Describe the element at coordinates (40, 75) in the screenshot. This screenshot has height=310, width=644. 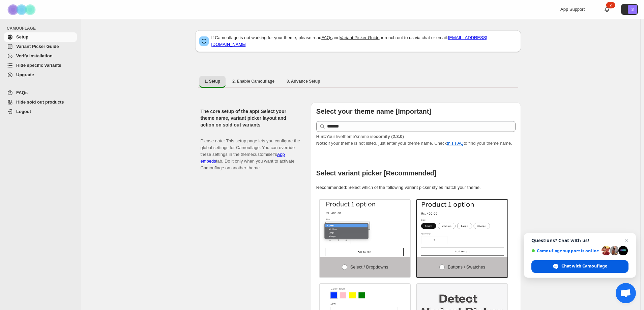
I see `a: Upgrade` at that location.